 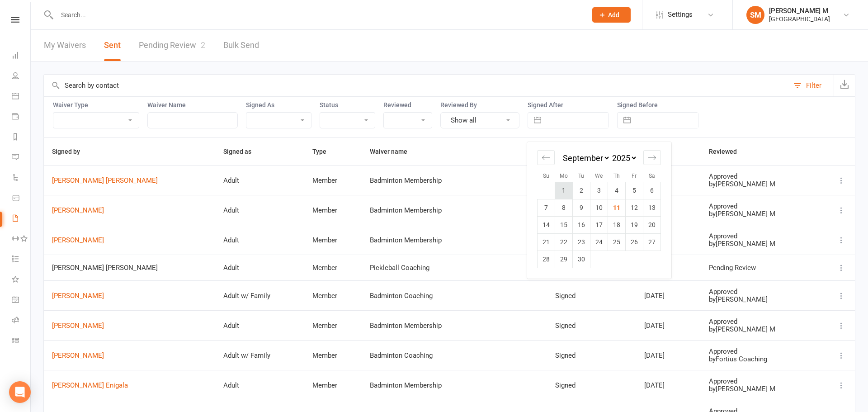 What do you see at coordinates (408, 105) in the screenshot?
I see `label: Reviewed` at bounding box center [408, 105].